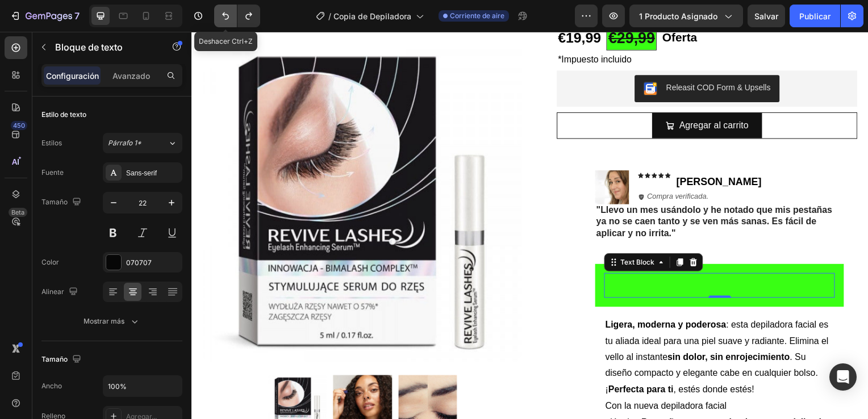 Image resolution: width=868 pixels, height=419 pixels. What do you see at coordinates (52, 386) in the screenshot?
I see `font: Ancho` at bounding box center [52, 386].